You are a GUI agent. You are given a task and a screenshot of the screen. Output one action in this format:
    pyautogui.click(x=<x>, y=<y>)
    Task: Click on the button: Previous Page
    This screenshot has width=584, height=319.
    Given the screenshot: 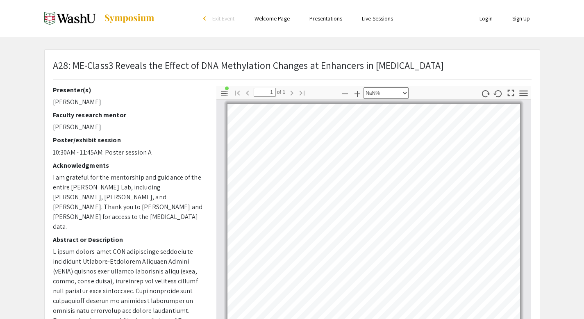 What is the action you would take?
    pyautogui.click(x=247, y=92)
    